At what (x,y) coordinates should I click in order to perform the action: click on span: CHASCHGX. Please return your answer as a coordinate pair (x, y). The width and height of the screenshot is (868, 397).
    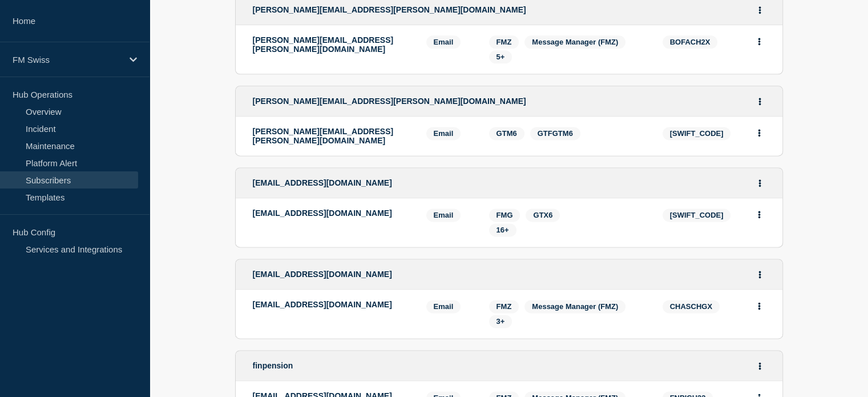
    Looking at the image, I should click on (691, 306).